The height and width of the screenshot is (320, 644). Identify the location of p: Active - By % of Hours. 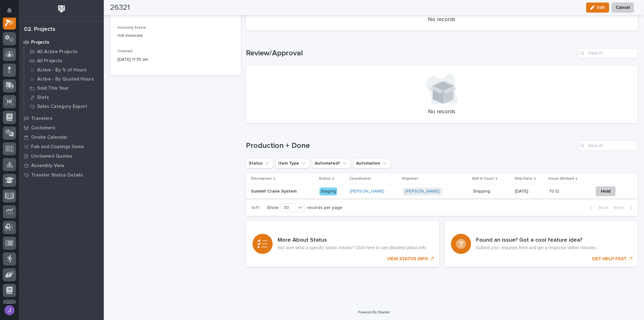
(62, 70).